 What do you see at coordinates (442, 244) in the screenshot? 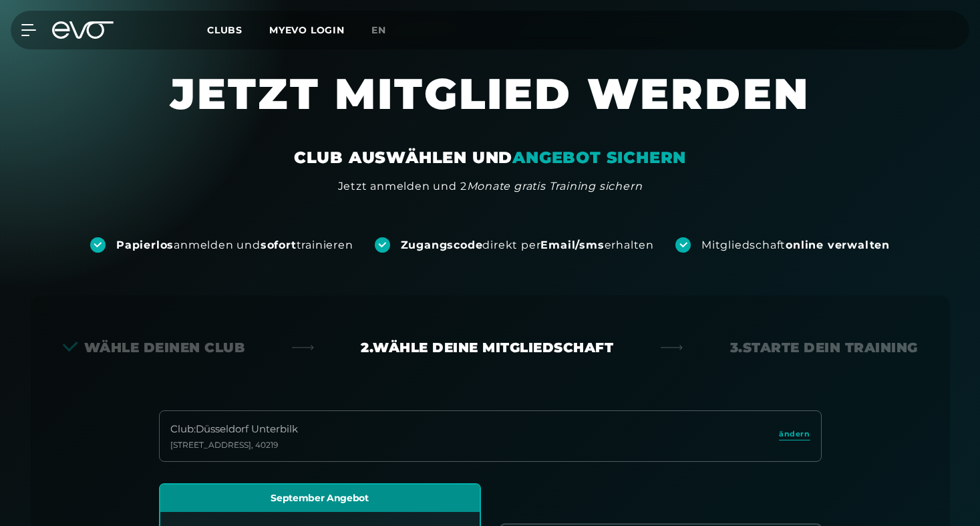
I see `strong: Zugangscode` at bounding box center [442, 244].